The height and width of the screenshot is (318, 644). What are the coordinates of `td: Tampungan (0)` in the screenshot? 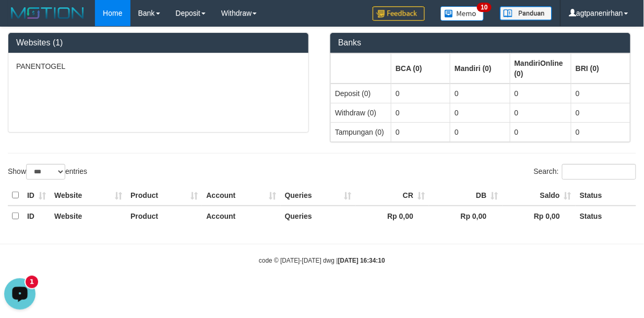 It's located at (361, 131).